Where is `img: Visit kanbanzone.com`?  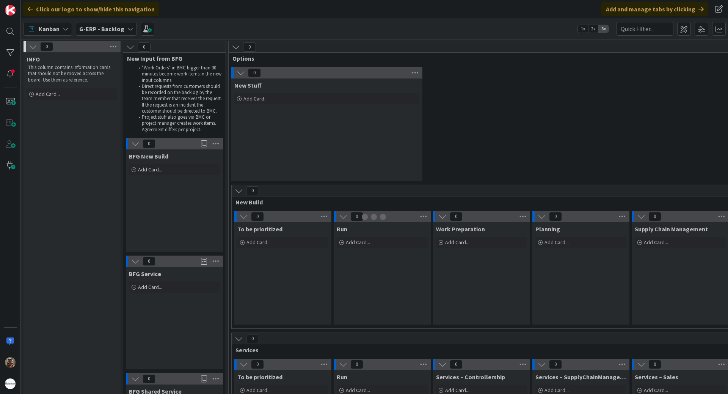 img: Visit kanbanzone.com is located at coordinates (10, 10).